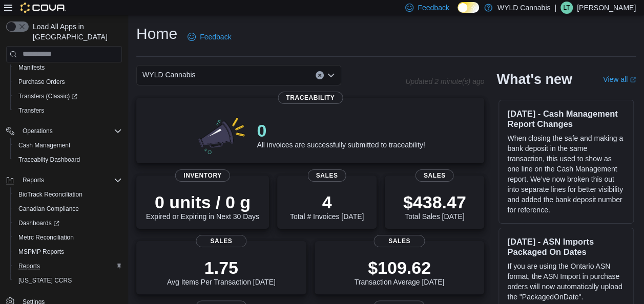 The height and width of the screenshot is (304, 644). Describe the element at coordinates (202, 206) in the screenshot. I see `div: Expired or Expiring in Next 30 Days` at that location.